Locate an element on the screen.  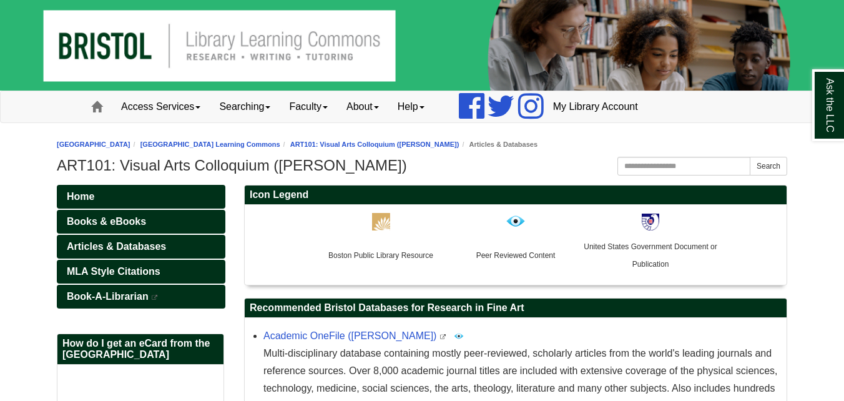
a: Searching is located at coordinates (245, 107).